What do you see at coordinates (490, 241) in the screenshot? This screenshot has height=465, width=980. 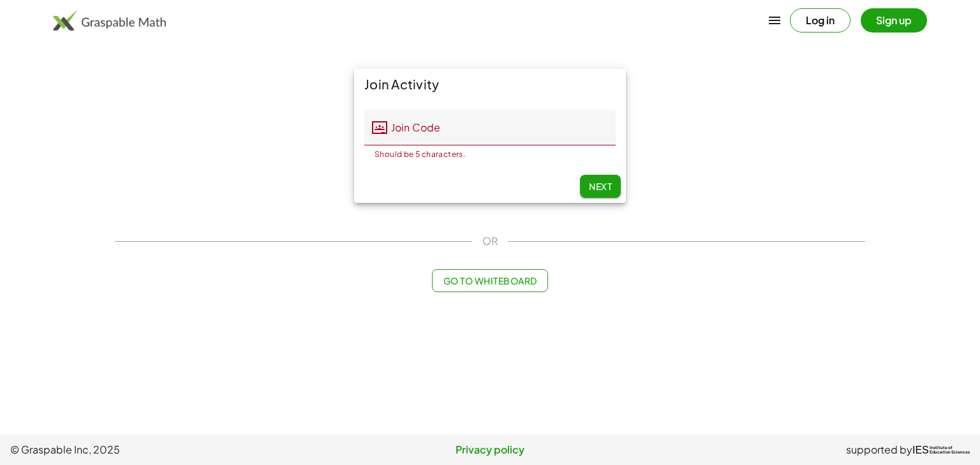 I see `span: OR` at bounding box center [490, 241].